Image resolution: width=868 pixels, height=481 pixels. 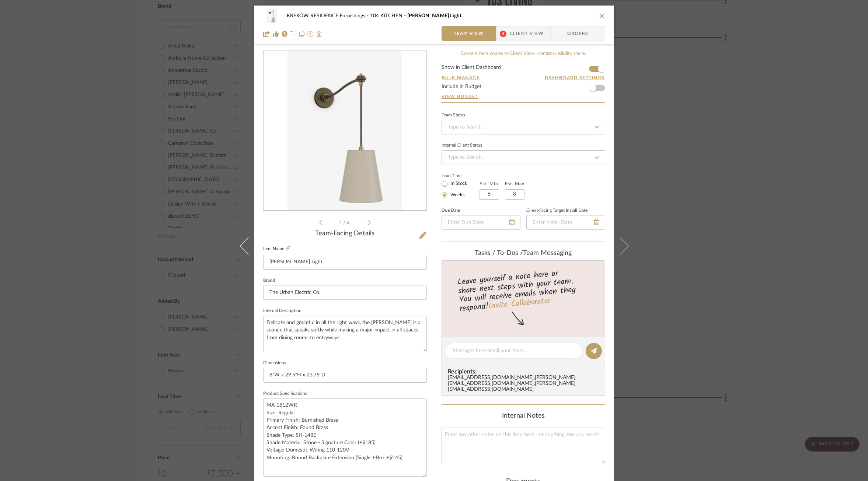 What do you see at coordinates (527, 33) in the screenshot?
I see `span: Client View` at bounding box center [527, 33].